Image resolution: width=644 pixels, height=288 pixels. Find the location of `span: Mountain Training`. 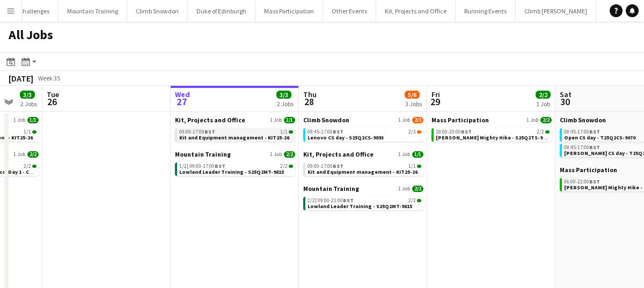

span: Mountain Training is located at coordinates (203, 154).